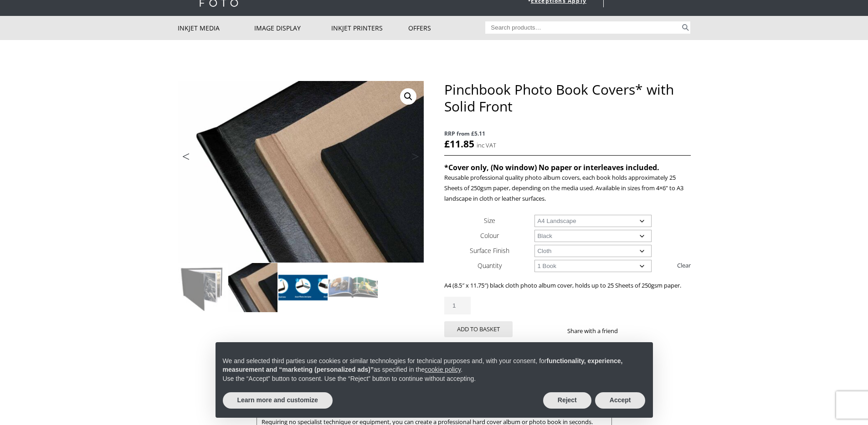  I want to click on img: twitter sharing button, so click(643, 331).